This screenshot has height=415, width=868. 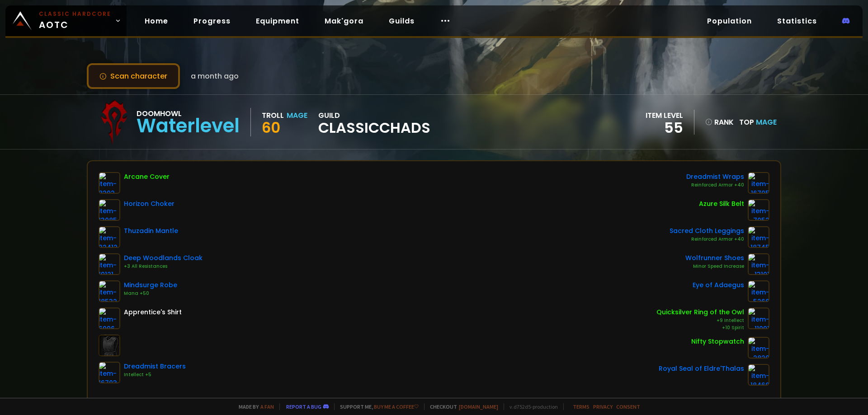 I want to click on div: Apprentice's Shirt, so click(x=153, y=312).